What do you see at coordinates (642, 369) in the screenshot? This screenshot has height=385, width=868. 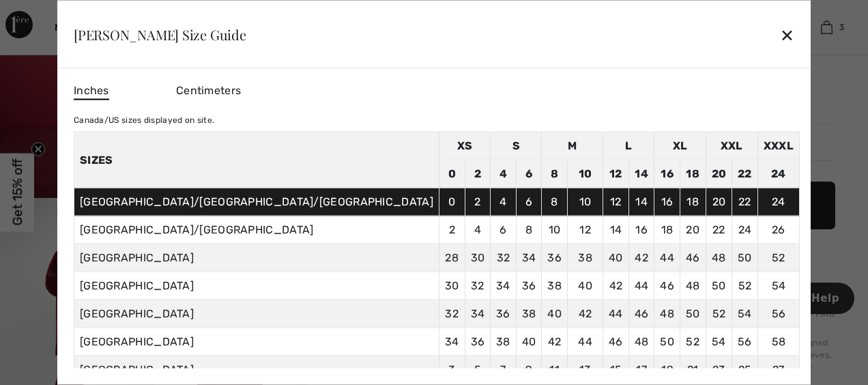 I see `td: 17` at bounding box center [642, 369].